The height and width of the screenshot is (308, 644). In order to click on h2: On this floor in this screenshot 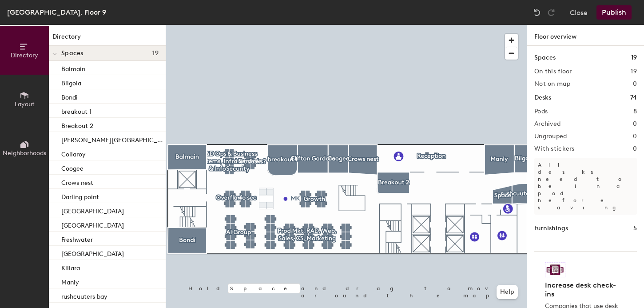, I will do `click(553, 72)`.